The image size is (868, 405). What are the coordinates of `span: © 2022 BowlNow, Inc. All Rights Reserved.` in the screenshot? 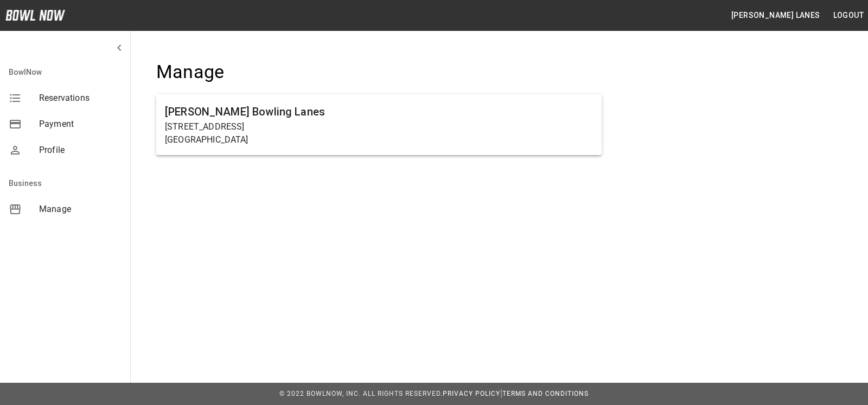 It's located at (360, 394).